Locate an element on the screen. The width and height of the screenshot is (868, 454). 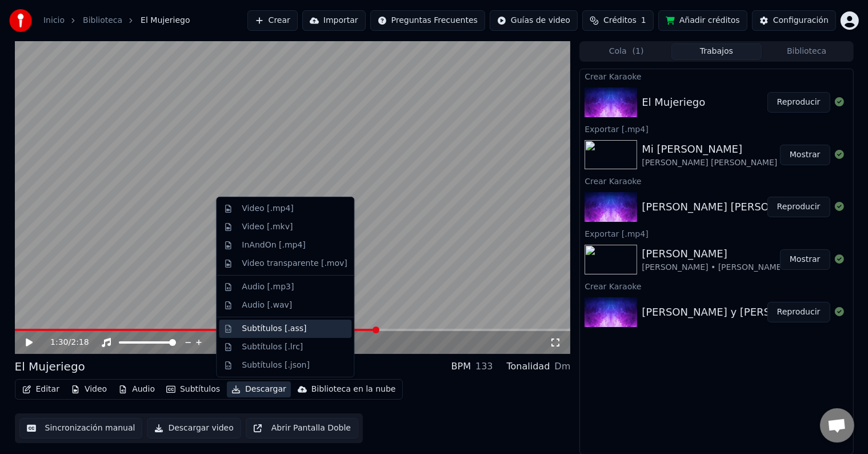
div: Biblioteca en la nube is located at coordinates (354, 389).